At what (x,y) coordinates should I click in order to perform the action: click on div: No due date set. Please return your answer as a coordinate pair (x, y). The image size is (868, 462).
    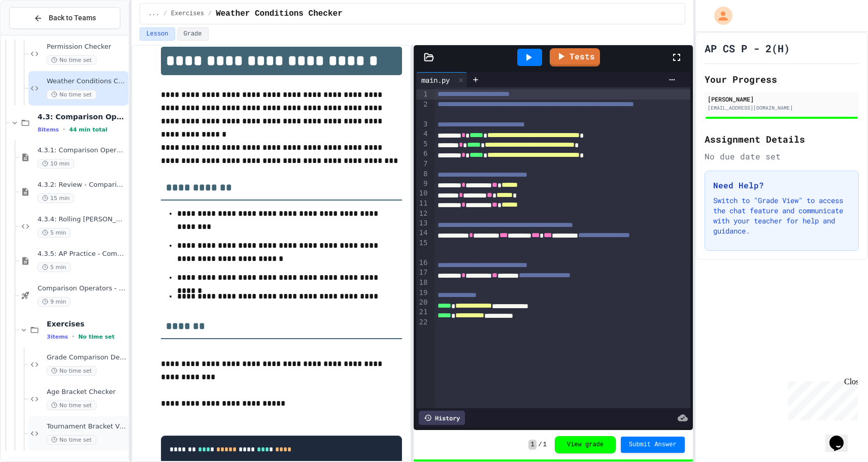
    Looking at the image, I should click on (782, 156).